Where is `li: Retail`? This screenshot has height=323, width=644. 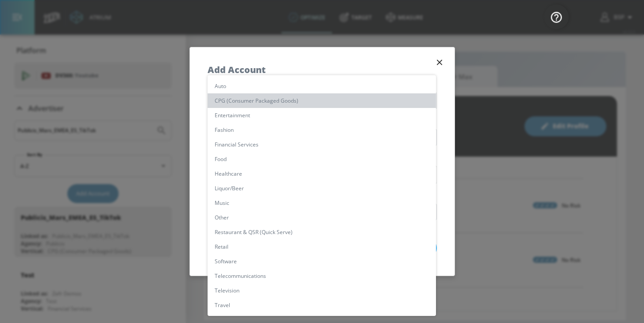 li: Retail is located at coordinates (322, 246).